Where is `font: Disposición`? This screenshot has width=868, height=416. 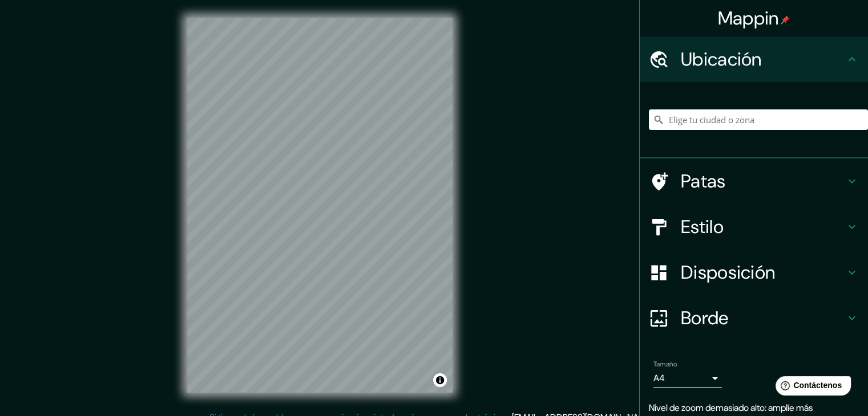
font: Disposición is located at coordinates (728, 273).